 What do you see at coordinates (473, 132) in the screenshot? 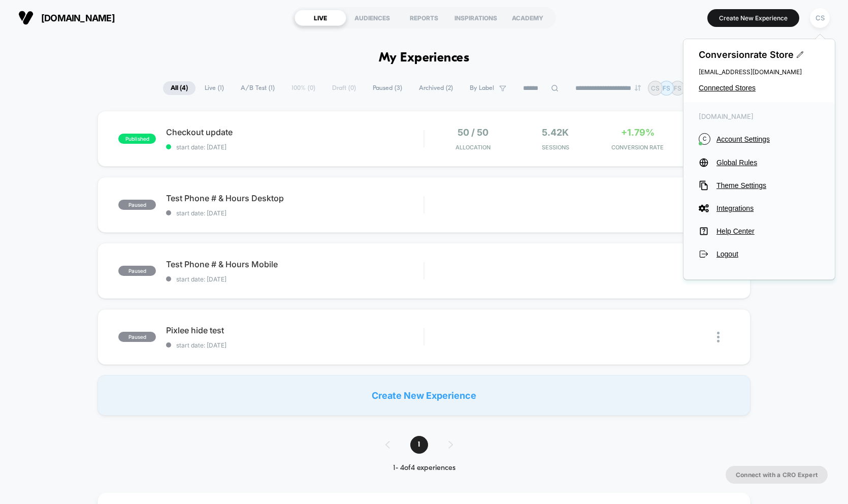
I see `span: 50 / 50` at bounding box center [473, 132].